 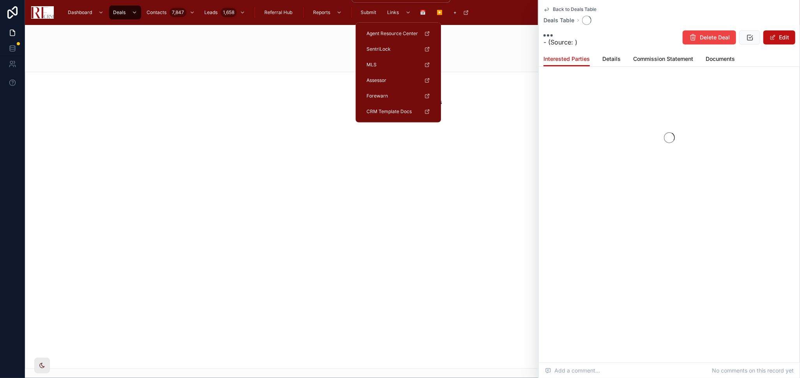 What do you see at coordinates (378, 49) in the screenshot?
I see `span: SentriLock` at bounding box center [378, 49].